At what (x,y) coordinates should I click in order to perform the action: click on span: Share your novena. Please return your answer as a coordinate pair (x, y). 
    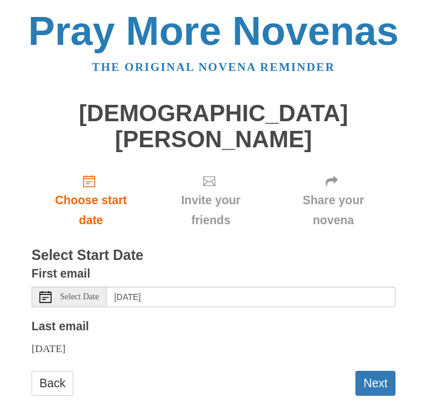
    Looking at the image, I should click on (333, 210).